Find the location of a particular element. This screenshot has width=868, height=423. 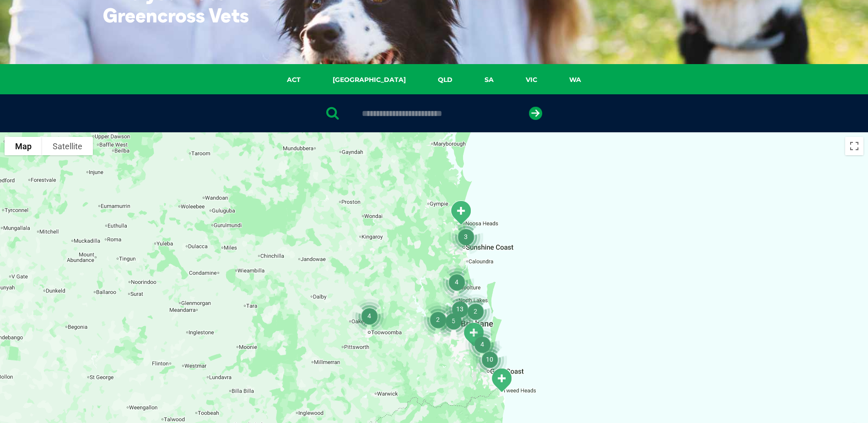

div: Tweed Heads is located at coordinates (502, 380).